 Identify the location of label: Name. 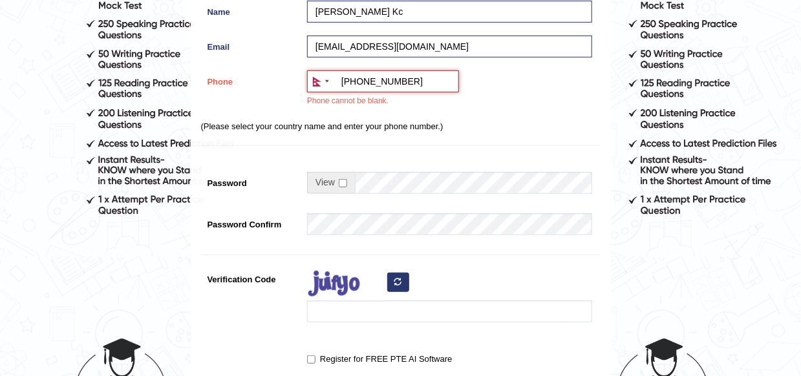
(251, 9).